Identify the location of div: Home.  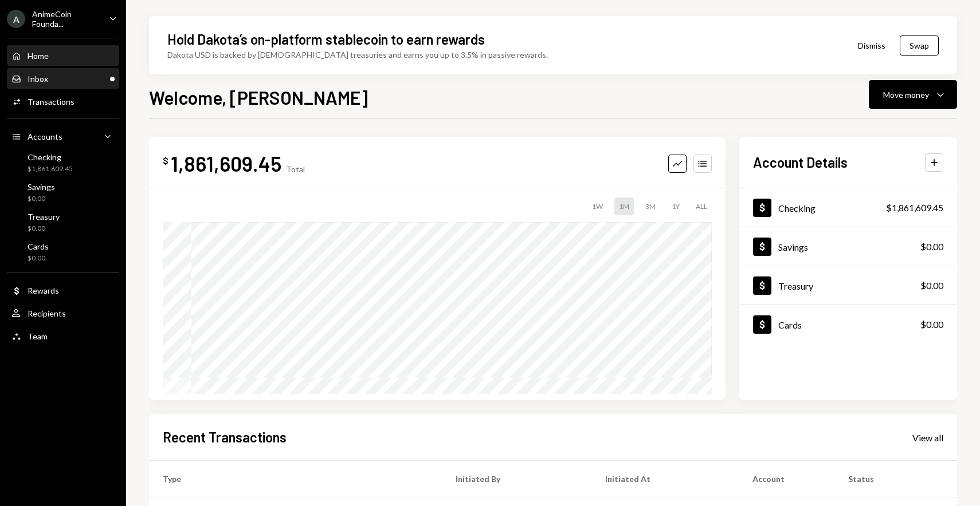
(38, 55).